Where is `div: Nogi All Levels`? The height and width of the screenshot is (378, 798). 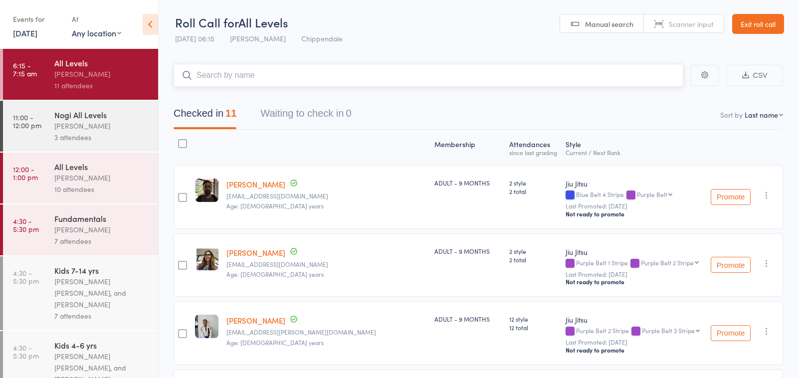
div: Nogi All Levels is located at coordinates (102, 115).